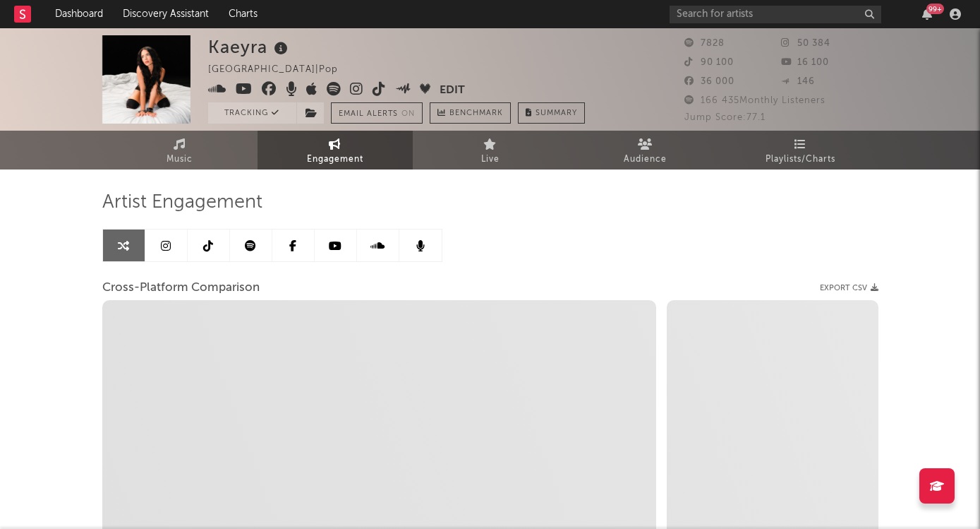 This screenshot has width=980, height=529. Describe the element at coordinates (556, 113) in the screenshot. I see `span: Summary` at that location.